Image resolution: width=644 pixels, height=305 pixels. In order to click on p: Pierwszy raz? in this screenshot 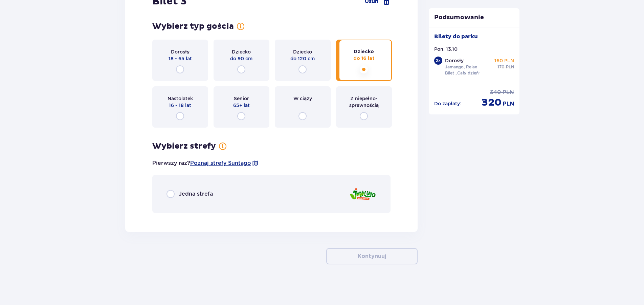, I will do `click(205, 163)`.